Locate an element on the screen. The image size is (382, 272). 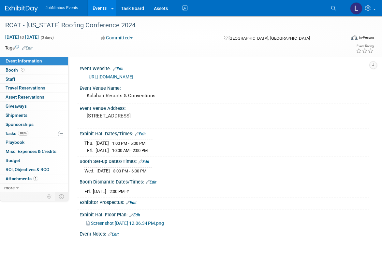
span: more is located at coordinates (9, 188).